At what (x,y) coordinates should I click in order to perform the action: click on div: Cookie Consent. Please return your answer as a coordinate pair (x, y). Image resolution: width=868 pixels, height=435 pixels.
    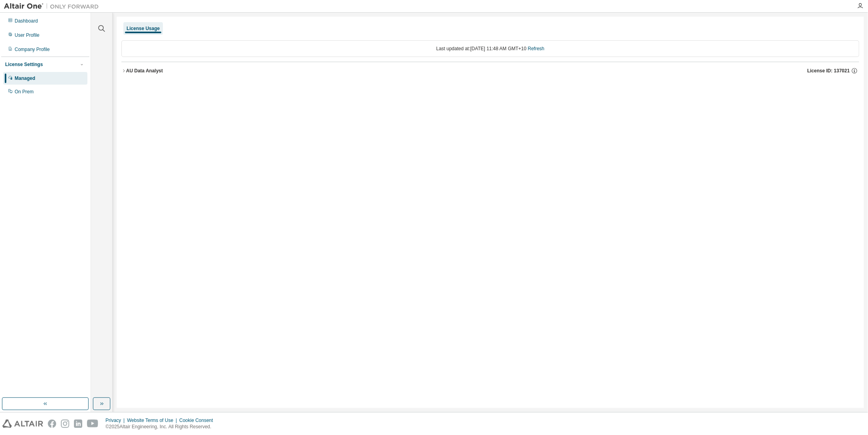
    Looking at the image, I should click on (198, 421).